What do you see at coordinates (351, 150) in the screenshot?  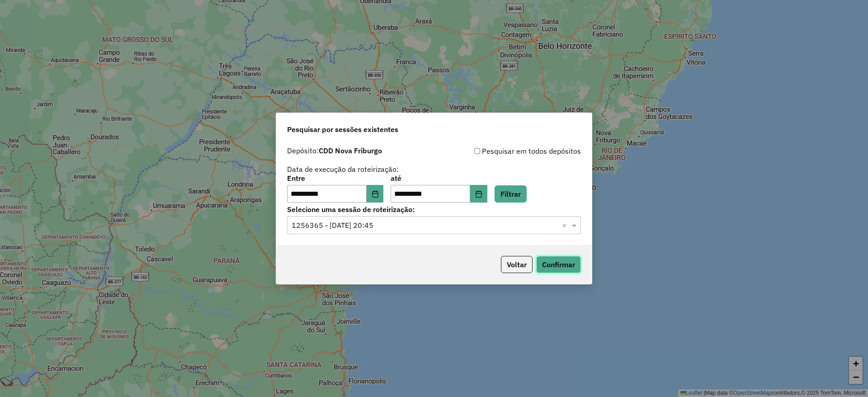 I see `strong: CDD Nova Friburgo` at bounding box center [351, 150].